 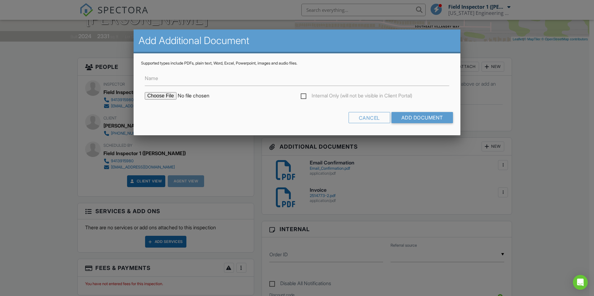 I want to click on input: Add Document, so click(x=422, y=118).